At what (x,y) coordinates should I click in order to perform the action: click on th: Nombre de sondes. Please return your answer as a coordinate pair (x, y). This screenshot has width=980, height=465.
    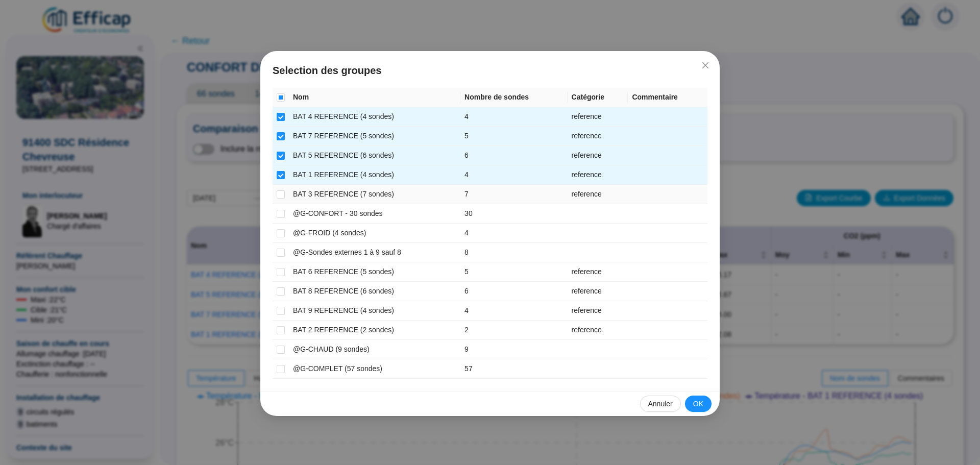
    Looking at the image, I should click on (513, 98).